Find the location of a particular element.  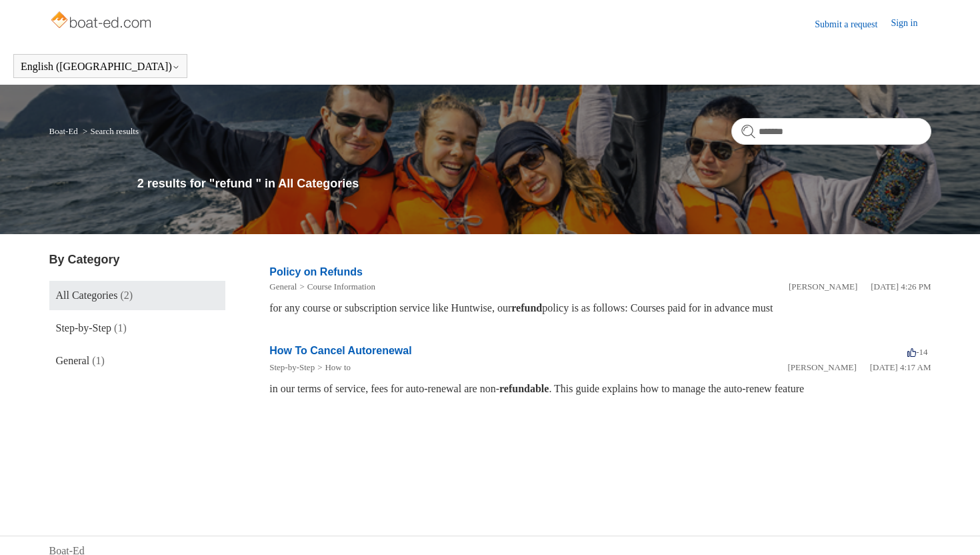

em: refundable is located at coordinates (524, 388).